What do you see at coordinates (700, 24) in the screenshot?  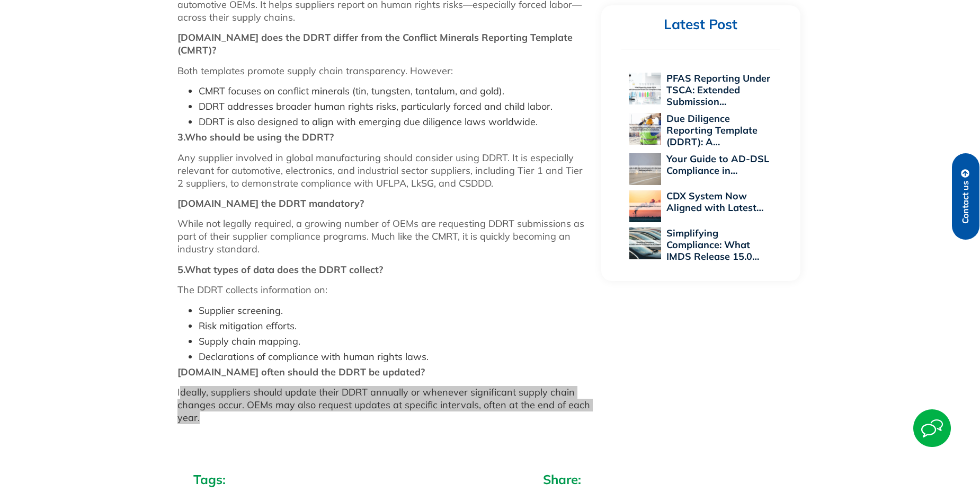 I see `h2: Latest Post` at bounding box center [700, 24].